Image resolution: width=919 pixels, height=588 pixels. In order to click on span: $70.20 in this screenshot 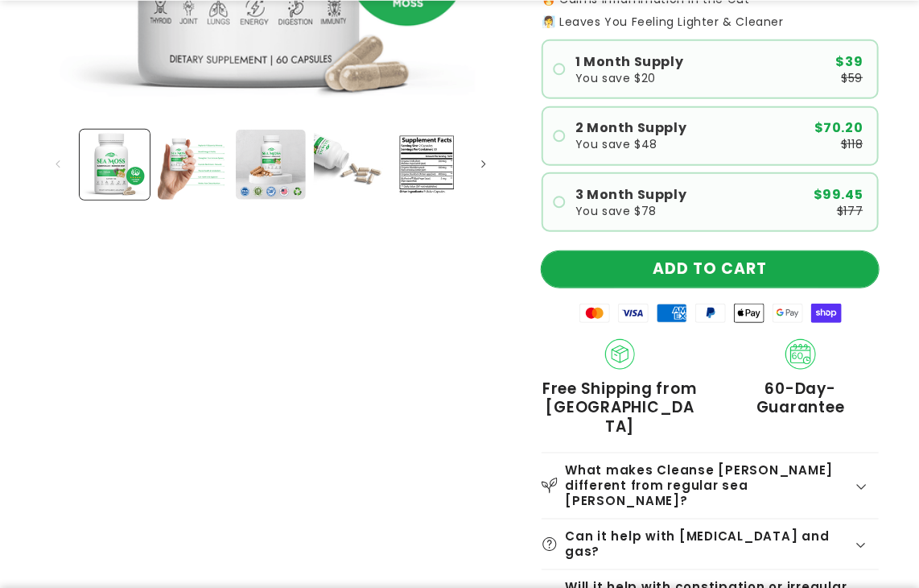, I will do `click(839, 128)`.